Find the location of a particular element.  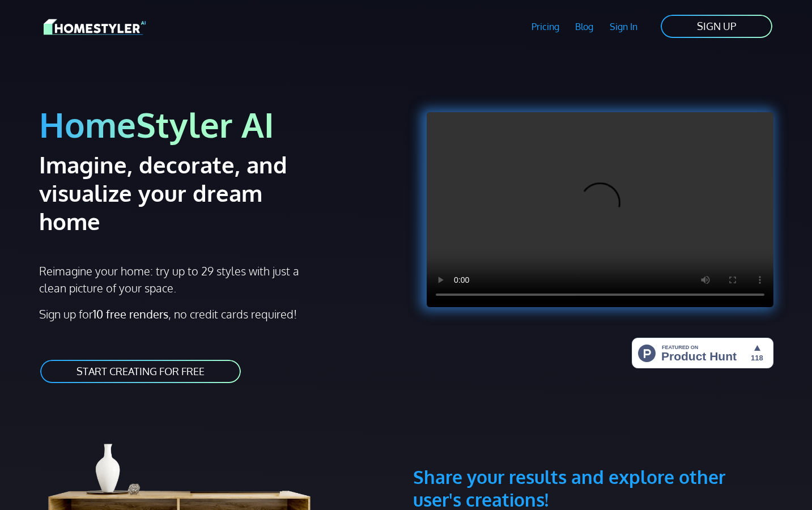

h2: Imagine, decorate, and visualize your dream home is located at coordinates (183, 193).